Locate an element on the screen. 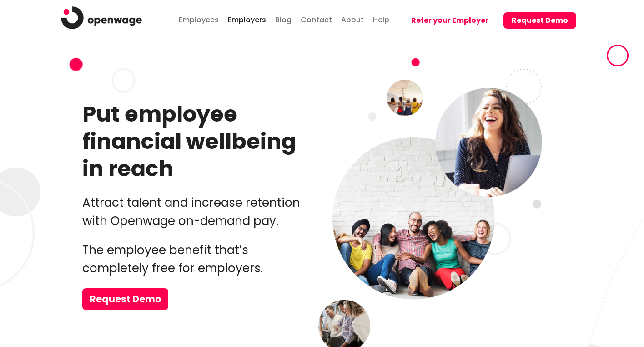 The image size is (644, 347). a: About is located at coordinates (353, 18).